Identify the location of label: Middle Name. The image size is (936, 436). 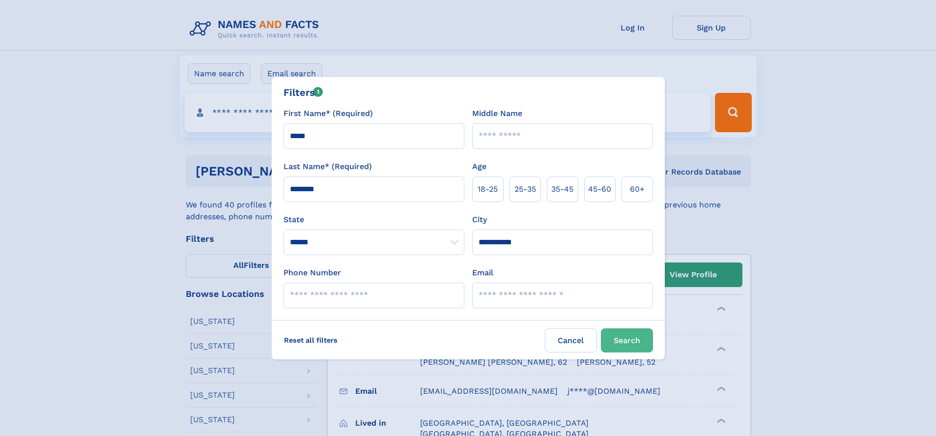
(497, 113).